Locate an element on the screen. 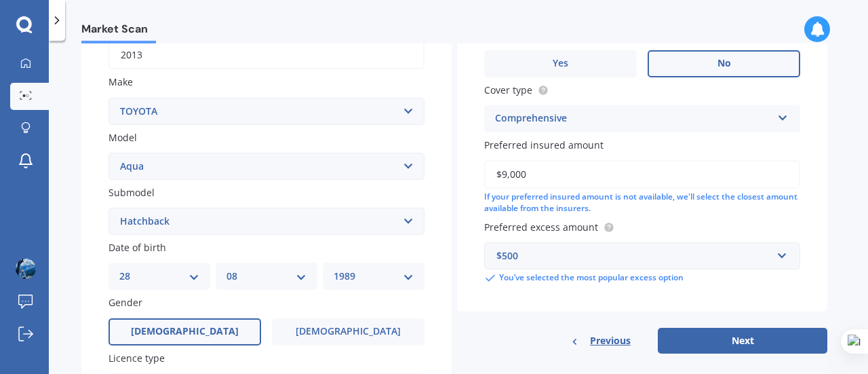 This screenshot has height=374, width=868. span: Yes is located at coordinates (560, 63).